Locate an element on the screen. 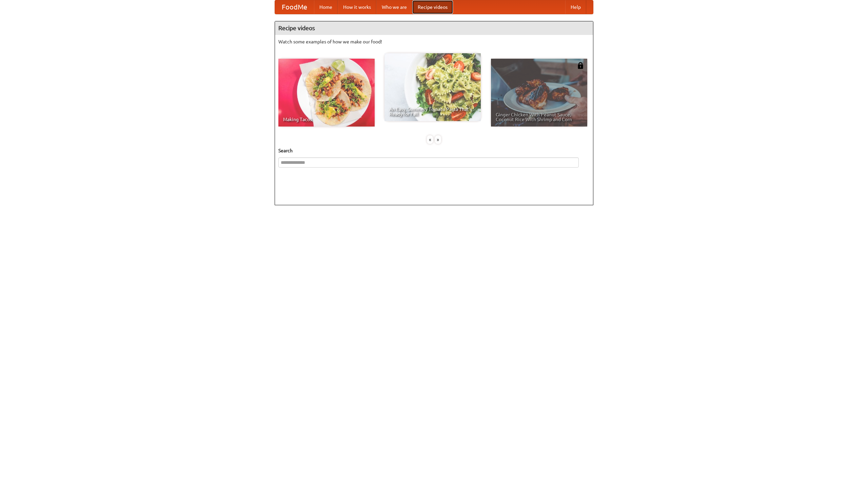 Image resolution: width=868 pixels, height=480 pixels. a: An Easy, Summery Tomato Pasta That's Ready for Fall is located at coordinates (433, 87).